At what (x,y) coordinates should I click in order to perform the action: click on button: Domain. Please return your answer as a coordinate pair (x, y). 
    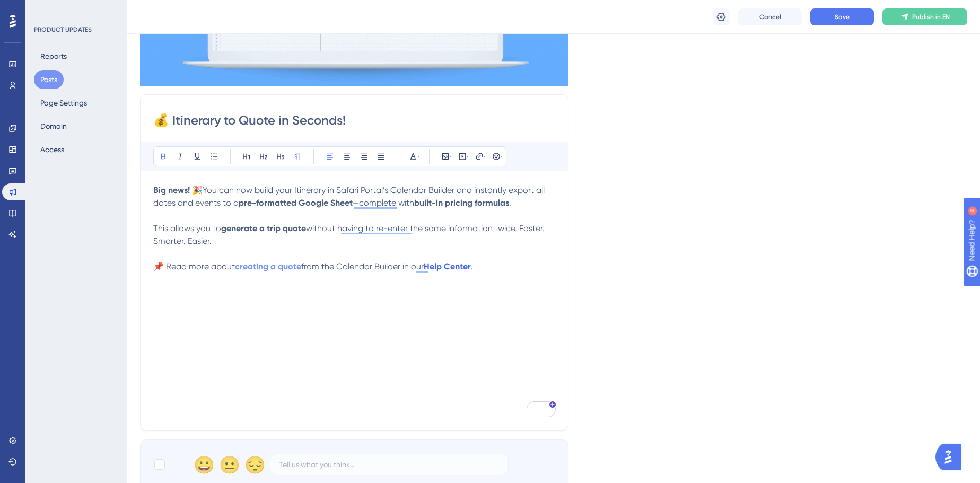
    Looking at the image, I should click on (54, 126).